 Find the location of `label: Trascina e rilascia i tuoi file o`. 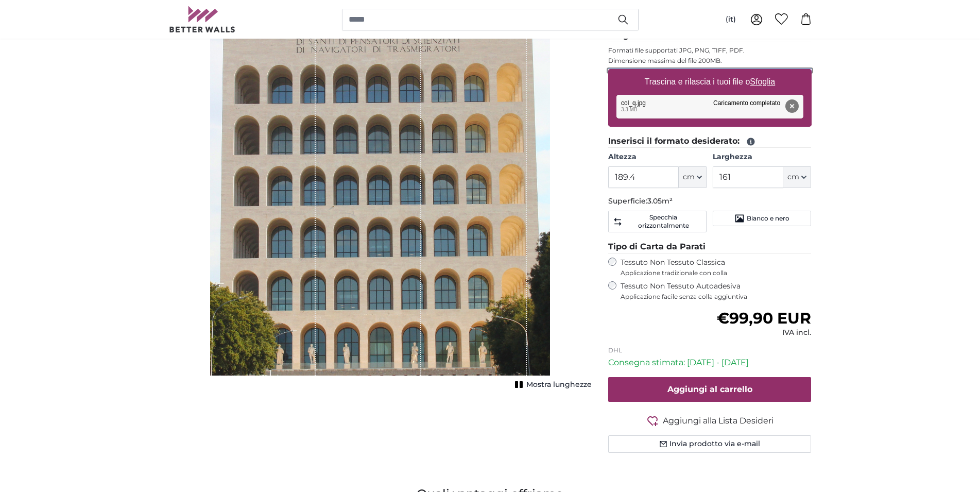

label: Trascina e rilascia i tuoi file o is located at coordinates (709, 82).